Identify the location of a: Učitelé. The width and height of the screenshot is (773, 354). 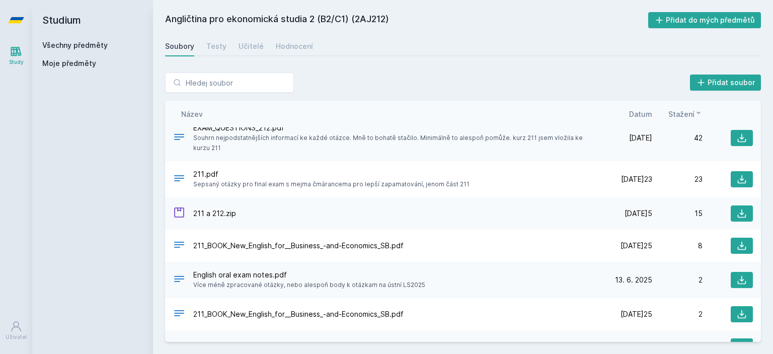
(251, 46).